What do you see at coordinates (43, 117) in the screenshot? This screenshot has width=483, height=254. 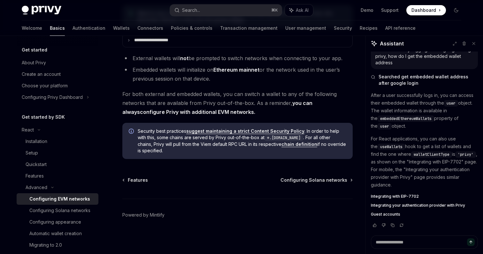 I see `h5: Get started by SDK` at bounding box center [43, 117].